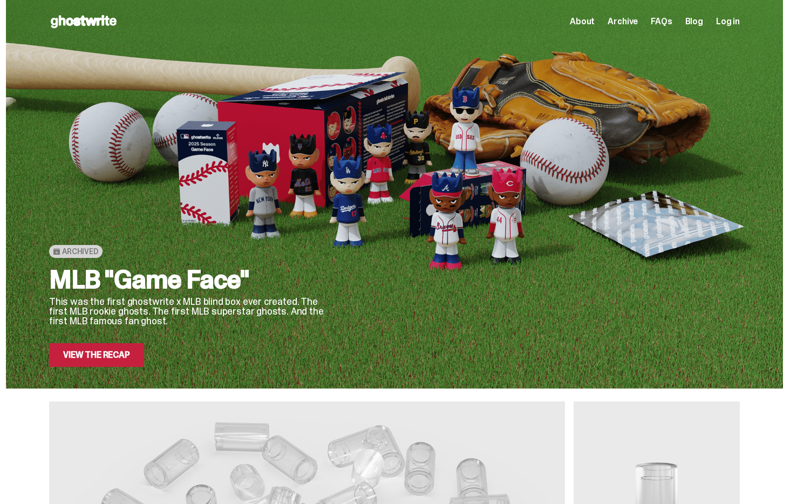 The height and width of the screenshot is (504, 797). I want to click on p: This was the first ghostwrite x MLB blind box ever created. The first MLB rookie ghosts. The firs..., so click(189, 311).